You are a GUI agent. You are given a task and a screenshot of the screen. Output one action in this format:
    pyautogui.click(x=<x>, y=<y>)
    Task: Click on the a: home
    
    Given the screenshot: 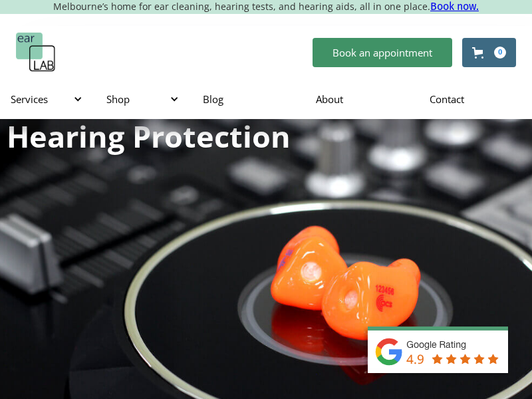 What is the action you would take?
    pyautogui.click(x=36, y=52)
    